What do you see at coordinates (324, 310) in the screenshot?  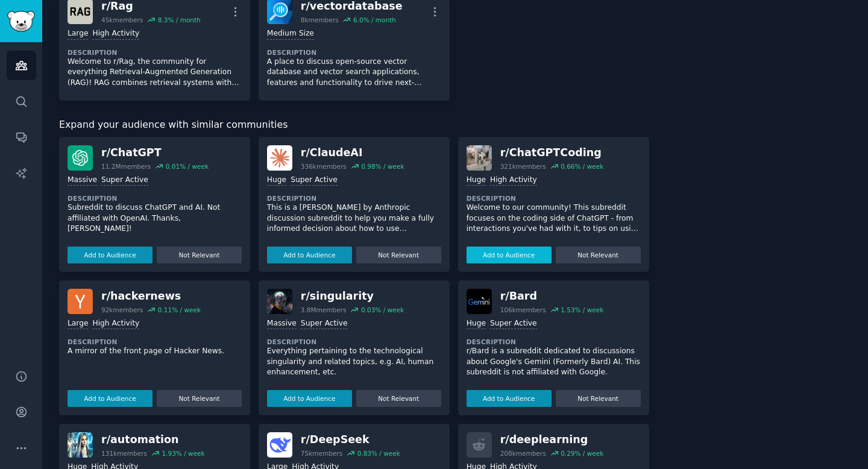 I see `div: 3.8M members` at bounding box center [324, 310].